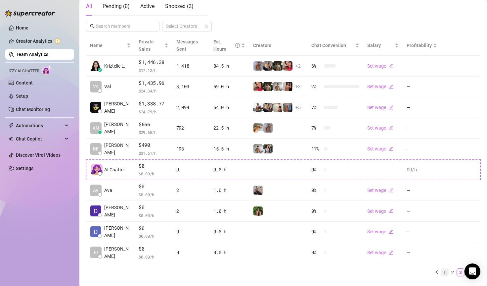  Describe the element at coordinates (115, 66) in the screenshot. I see `span: Kriztelle L.` at that location.